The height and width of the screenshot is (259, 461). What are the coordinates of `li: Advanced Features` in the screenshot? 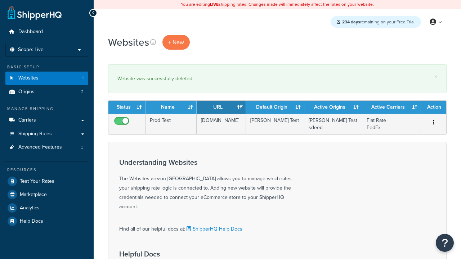 It's located at (47, 147).